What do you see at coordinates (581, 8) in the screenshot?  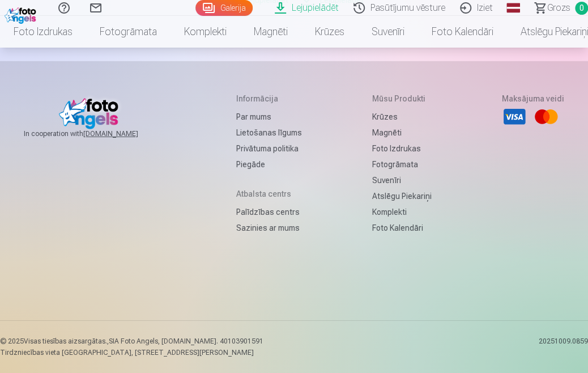 I see `span: 0` at bounding box center [581, 8].